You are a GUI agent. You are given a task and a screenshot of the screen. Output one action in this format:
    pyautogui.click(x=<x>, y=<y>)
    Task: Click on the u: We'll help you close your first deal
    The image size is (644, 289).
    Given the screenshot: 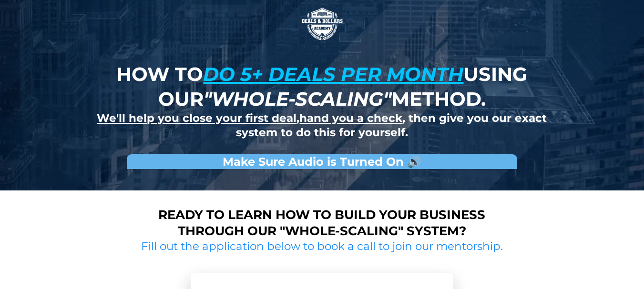 What is the action you would take?
    pyautogui.click(x=197, y=118)
    